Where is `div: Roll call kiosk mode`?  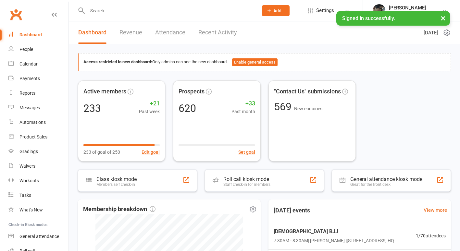
div: Roll call kiosk mode is located at coordinates (247, 179).